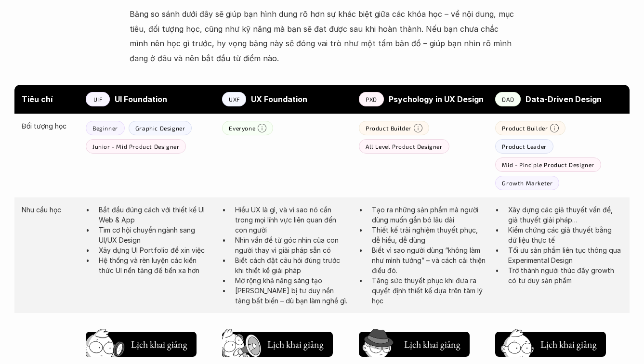  I want to click on p: All Level Product Designer, so click(404, 146).